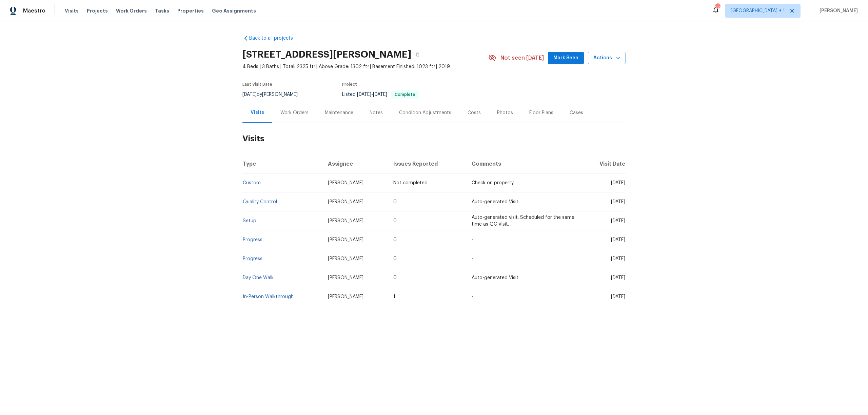 The image size is (868, 415). Describe the element at coordinates (294, 113) in the screenshot. I see `div: Work Orders` at that location.